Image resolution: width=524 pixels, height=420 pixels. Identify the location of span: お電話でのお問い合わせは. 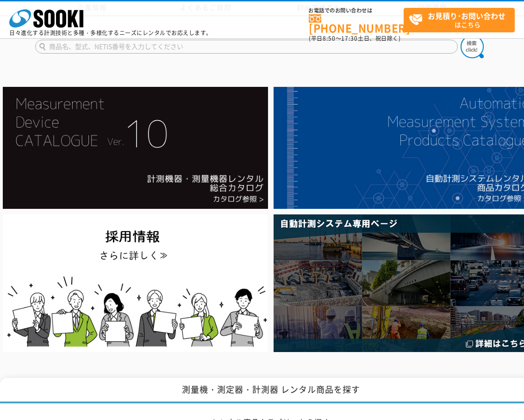
(356, 10).